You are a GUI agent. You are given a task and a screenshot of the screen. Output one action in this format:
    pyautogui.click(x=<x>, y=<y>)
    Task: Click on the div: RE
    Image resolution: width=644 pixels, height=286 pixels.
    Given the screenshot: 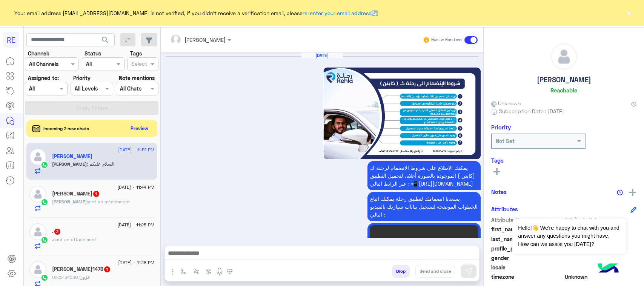 What is the action you would take?
    pyautogui.click(x=11, y=40)
    